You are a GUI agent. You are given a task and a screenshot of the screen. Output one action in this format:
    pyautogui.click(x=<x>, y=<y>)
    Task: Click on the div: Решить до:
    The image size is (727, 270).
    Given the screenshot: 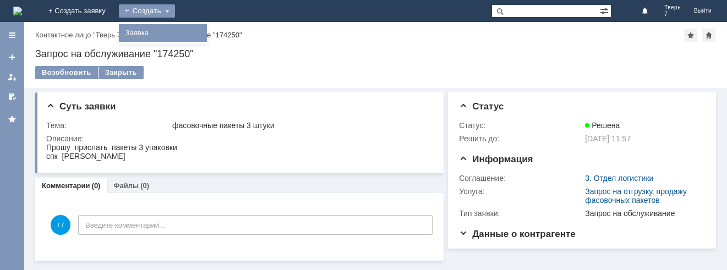 What is the action you would take?
    pyautogui.click(x=521, y=139)
    